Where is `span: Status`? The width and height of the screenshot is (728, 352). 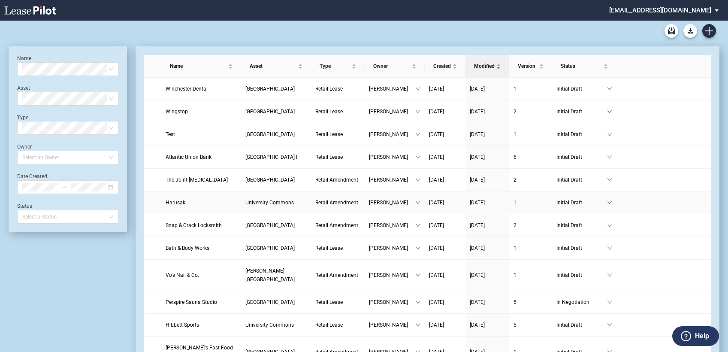
span: Status is located at coordinates (581, 66).